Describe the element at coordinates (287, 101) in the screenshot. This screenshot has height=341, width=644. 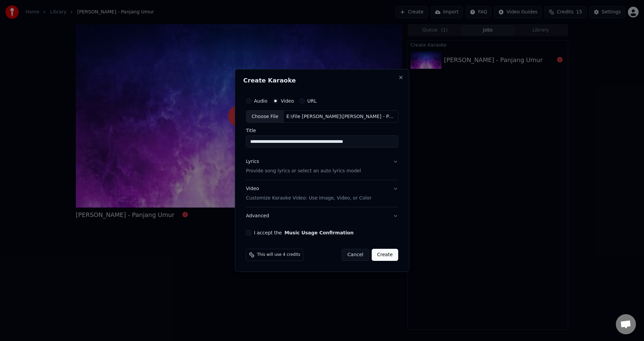
I see `label: Video` at that location.